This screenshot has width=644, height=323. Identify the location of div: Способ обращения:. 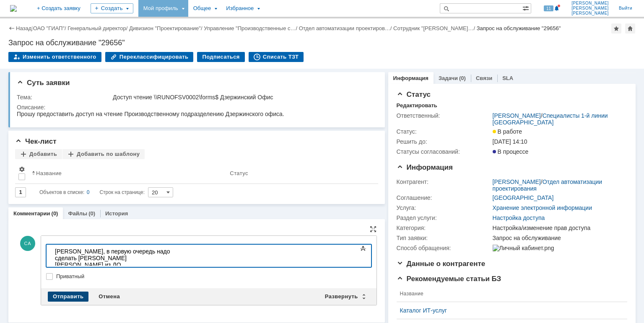
(443, 248).